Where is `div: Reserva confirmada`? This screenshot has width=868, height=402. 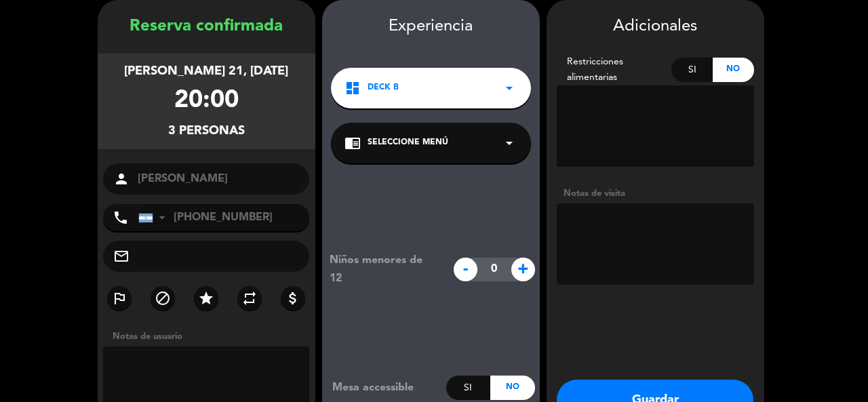
div: Reserva confirmada is located at coordinates (207, 27).